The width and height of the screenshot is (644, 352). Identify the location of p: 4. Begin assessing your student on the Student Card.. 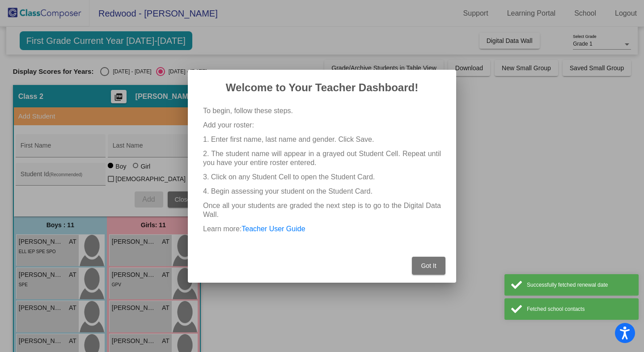
(322, 191).